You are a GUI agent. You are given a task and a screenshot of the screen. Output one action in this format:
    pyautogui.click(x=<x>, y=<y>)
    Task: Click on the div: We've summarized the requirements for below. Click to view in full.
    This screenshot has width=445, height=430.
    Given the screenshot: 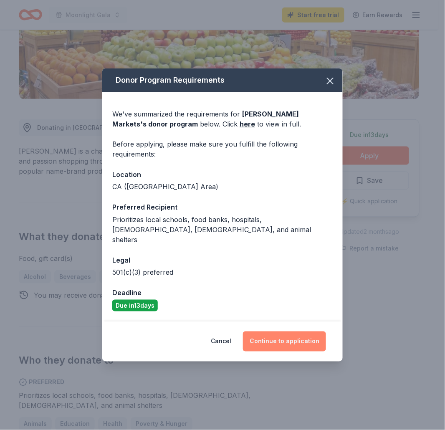 What is the action you would take?
    pyautogui.click(x=223, y=119)
    